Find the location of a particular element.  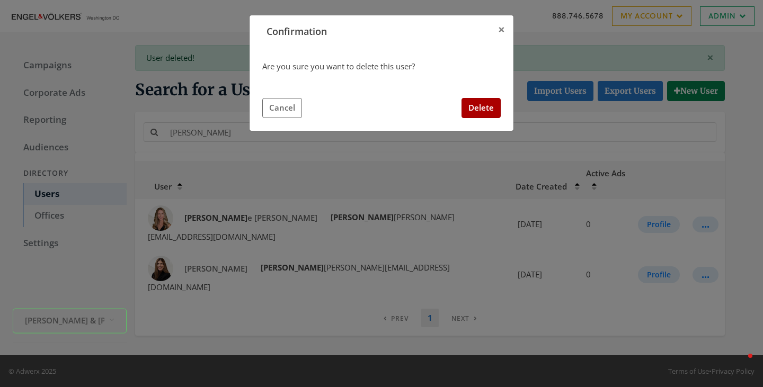

div: Are you sure you want to delete this user? is located at coordinates (381, 66).